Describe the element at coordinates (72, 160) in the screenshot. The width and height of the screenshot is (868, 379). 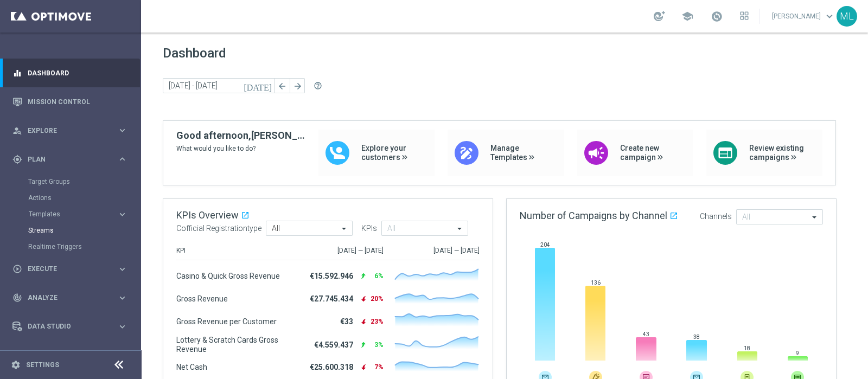
I see `span: Plan` at that location.